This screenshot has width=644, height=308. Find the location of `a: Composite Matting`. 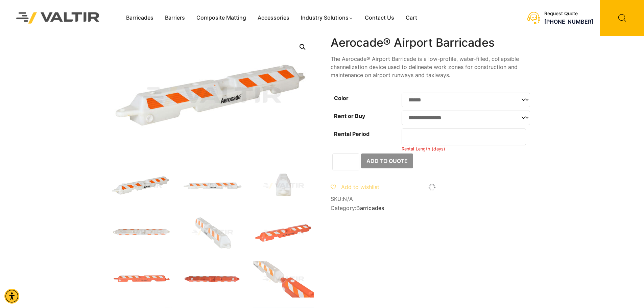

a: Composite Matting is located at coordinates (221, 18).